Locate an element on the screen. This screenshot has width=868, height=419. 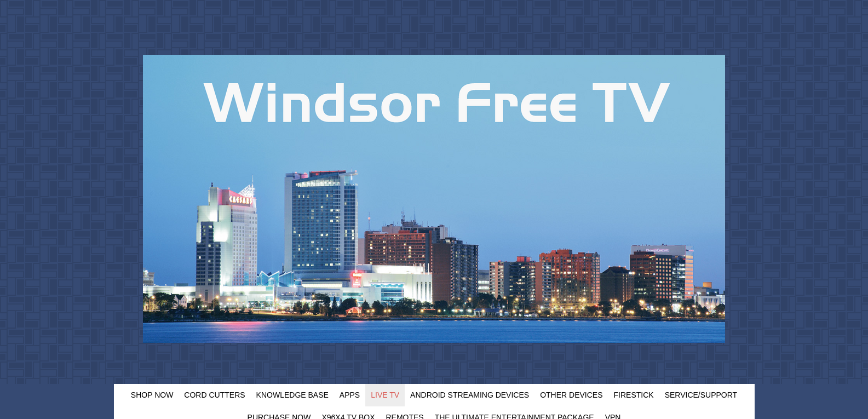
span: Cord Cutters is located at coordinates (214, 395).